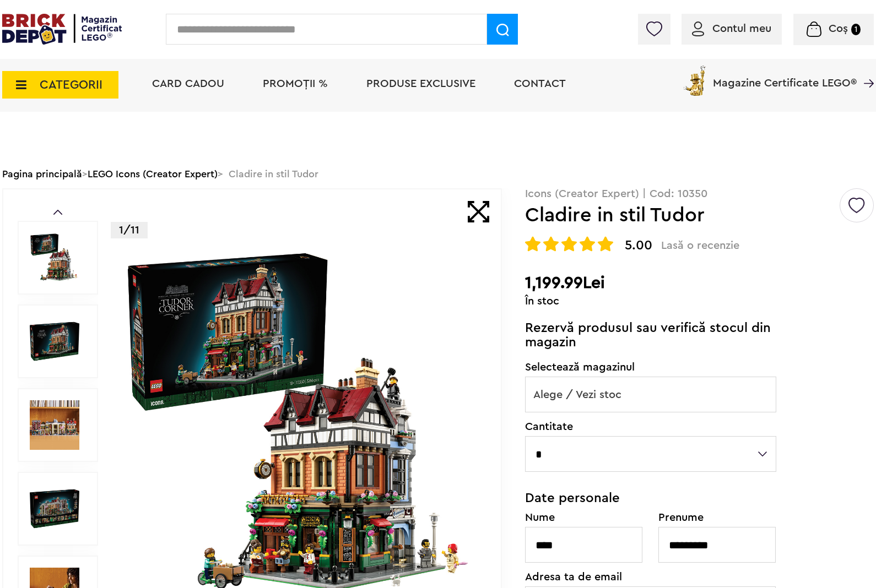  What do you see at coordinates (584, 517) in the screenshot?
I see `label: Nume` at bounding box center [584, 517].